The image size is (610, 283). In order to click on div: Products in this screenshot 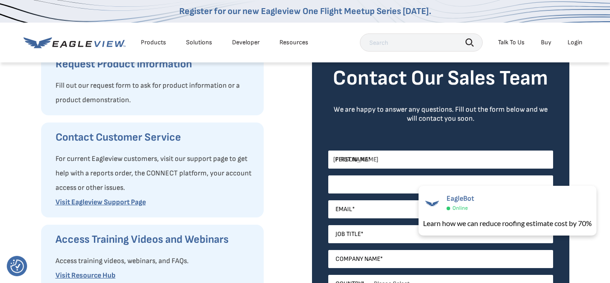, I will do `click(154, 42)`.